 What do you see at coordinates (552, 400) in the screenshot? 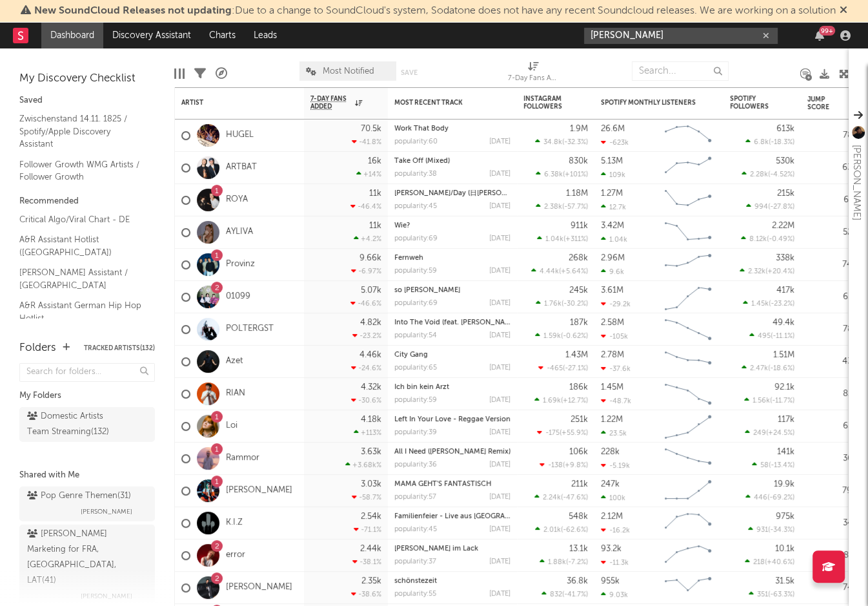
I see `span: 1.69k` at bounding box center [552, 400].